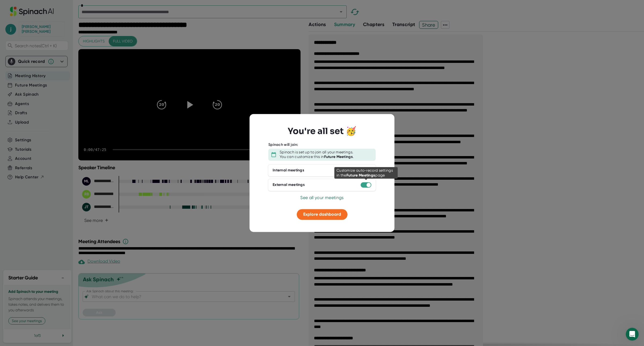  I want to click on span: See all your meetings, so click(322, 198).